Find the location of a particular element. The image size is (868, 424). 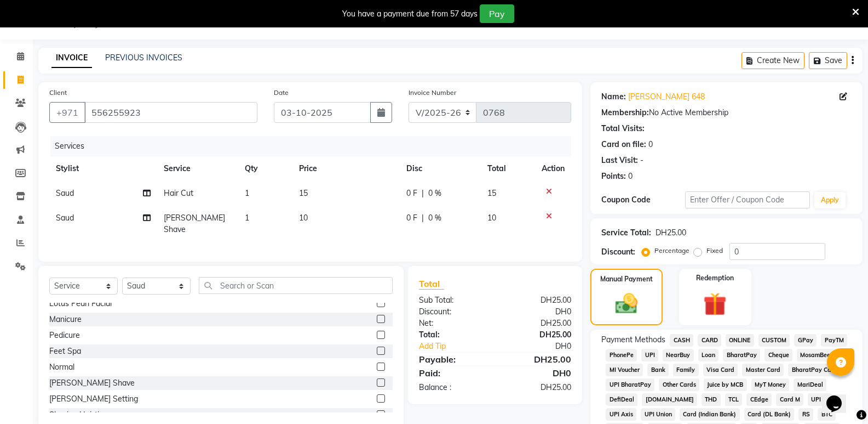

input: Search or Scan is located at coordinates (296, 285).